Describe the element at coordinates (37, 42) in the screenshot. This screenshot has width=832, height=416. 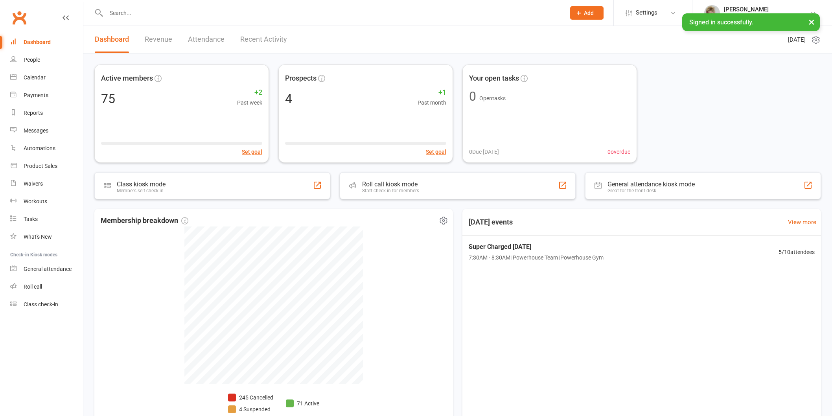
I see `div: Dashboard` at that location.